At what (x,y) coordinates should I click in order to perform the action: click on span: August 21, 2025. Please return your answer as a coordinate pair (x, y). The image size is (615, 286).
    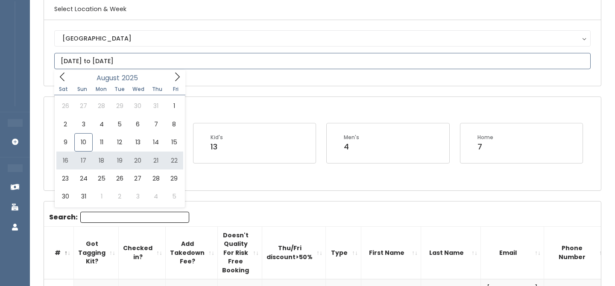
    Looking at the image, I should click on (156, 161).